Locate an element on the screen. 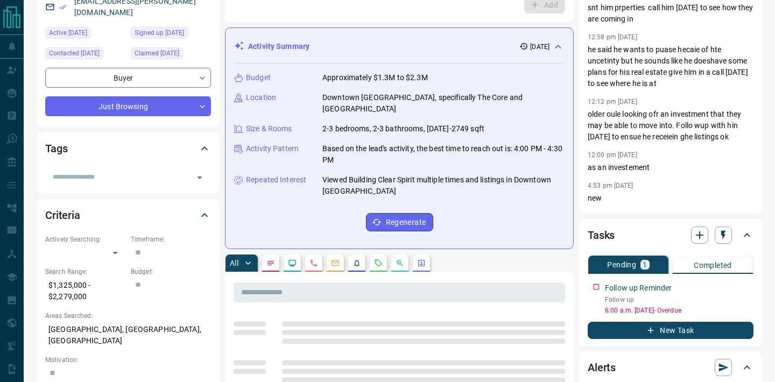 Image resolution: width=775 pixels, height=382 pixels. svg: Notes is located at coordinates (271, 263).